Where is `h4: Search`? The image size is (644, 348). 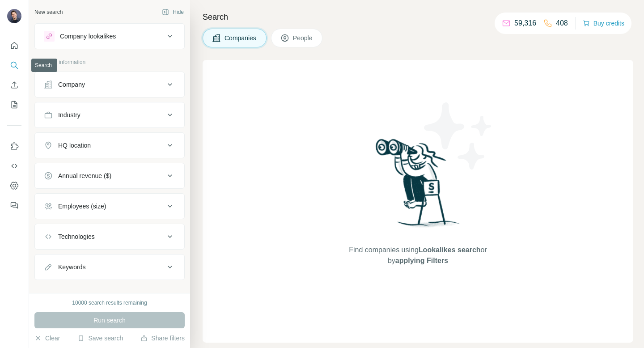 h4: Search is located at coordinates (417, 17).